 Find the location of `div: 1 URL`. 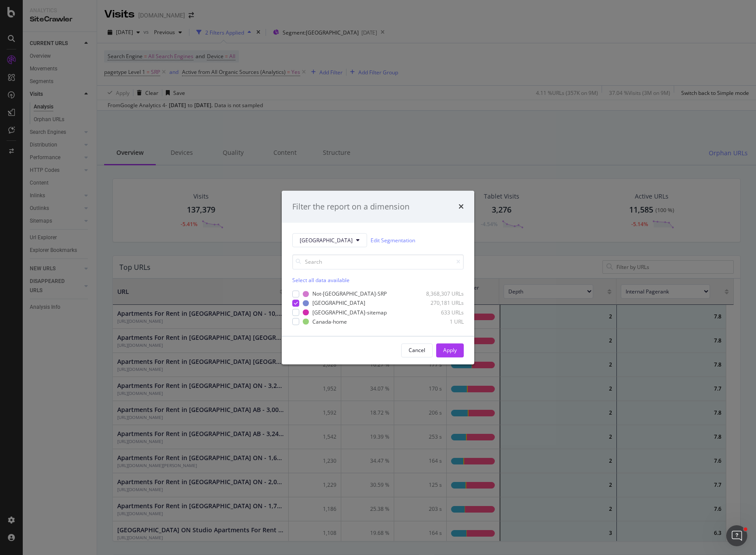

div: 1 URL is located at coordinates (442, 322).